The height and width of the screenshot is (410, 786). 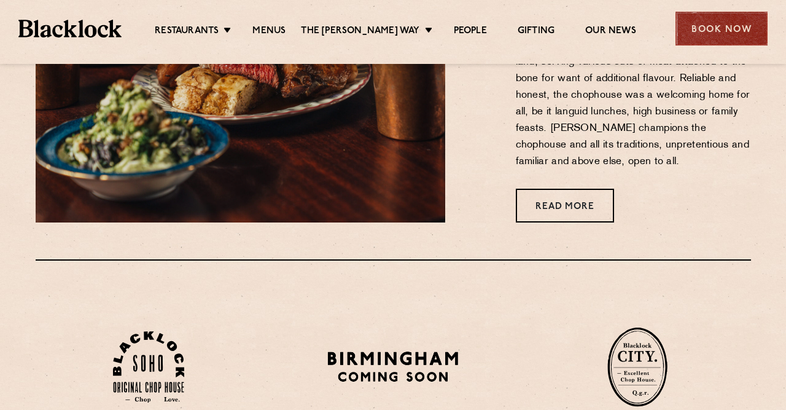 What do you see at coordinates (269, 32) in the screenshot?
I see `a: Menus` at bounding box center [269, 32].